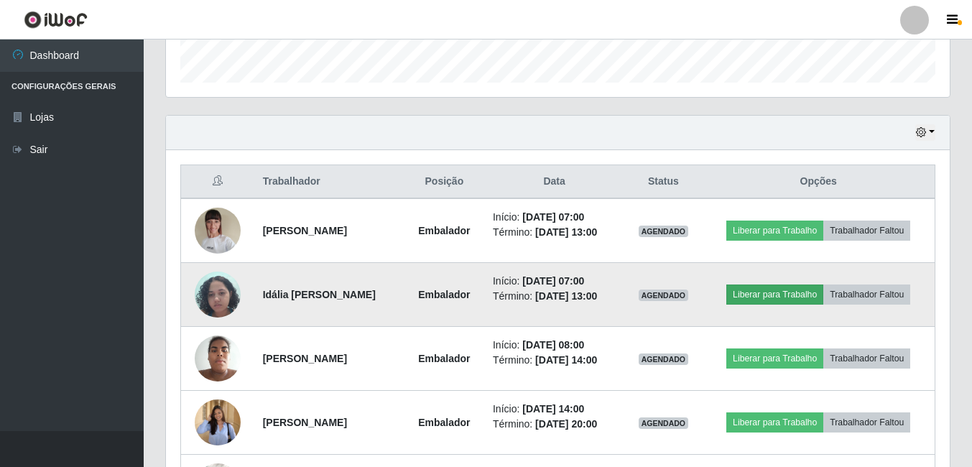 Image resolution: width=972 pixels, height=467 pixels. What do you see at coordinates (554, 182) in the screenshot?
I see `th: Data` at bounding box center [554, 182].